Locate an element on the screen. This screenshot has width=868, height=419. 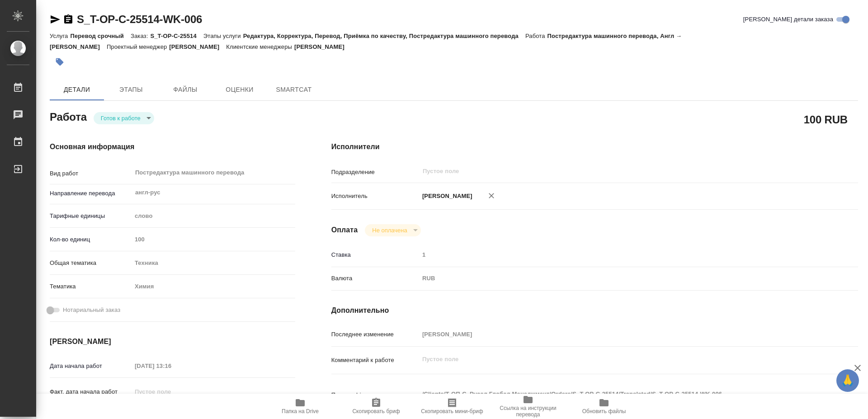
h4: Дополнительно is located at coordinates (594, 311).